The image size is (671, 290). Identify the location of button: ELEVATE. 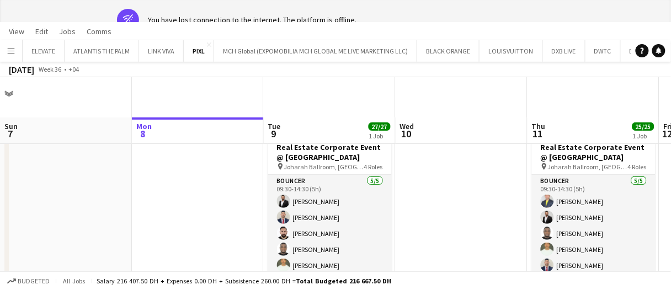
(44, 51).